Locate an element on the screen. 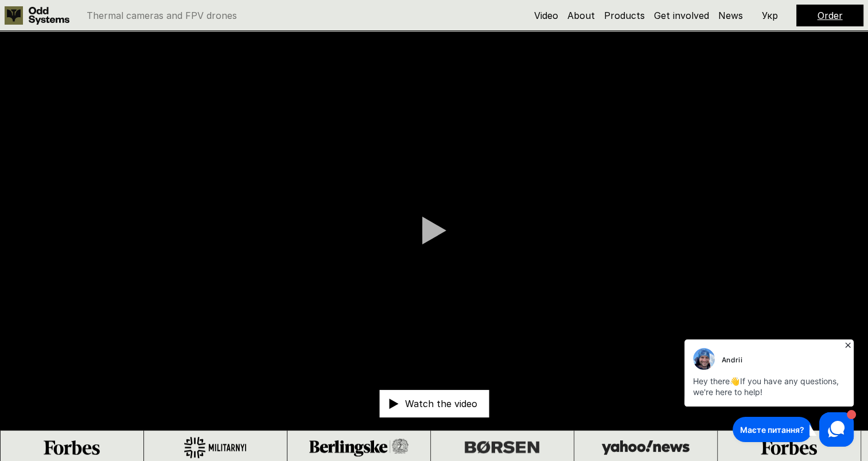 This screenshot has width=868, height=461. p: Укр is located at coordinates (770, 15).